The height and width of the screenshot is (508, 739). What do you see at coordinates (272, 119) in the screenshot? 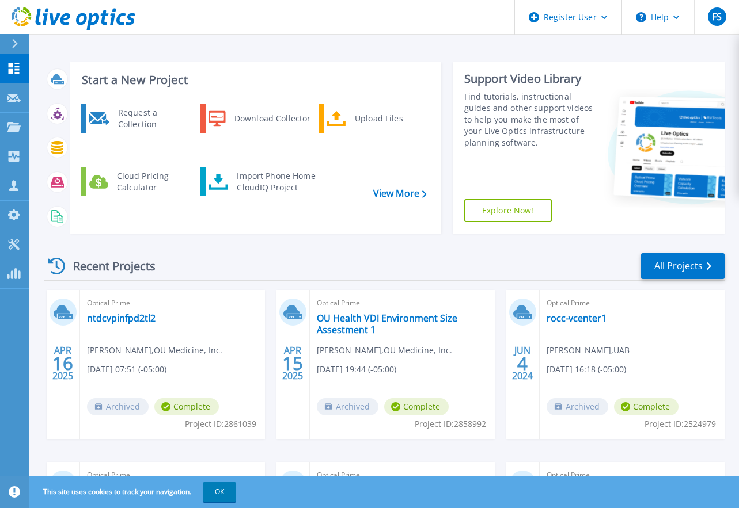
I see `div: Download Collector` at bounding box center [272, 119].